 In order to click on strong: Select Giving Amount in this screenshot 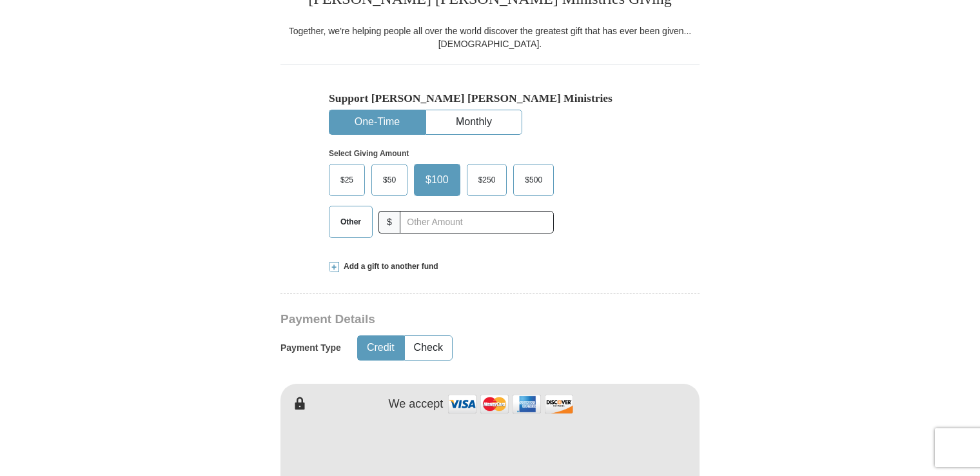, I will do `click(369, 153)`.